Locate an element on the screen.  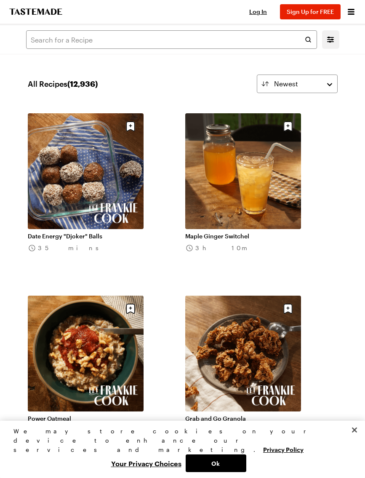
span: Sign Up for FREE is located at coordinates (311, 11).